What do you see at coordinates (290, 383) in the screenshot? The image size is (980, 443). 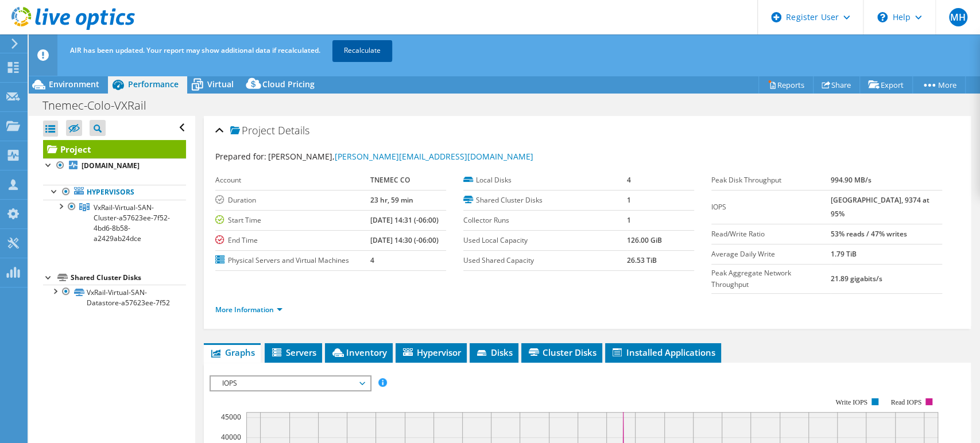 I see `span: IOPS` at bounding box center [290, 383].